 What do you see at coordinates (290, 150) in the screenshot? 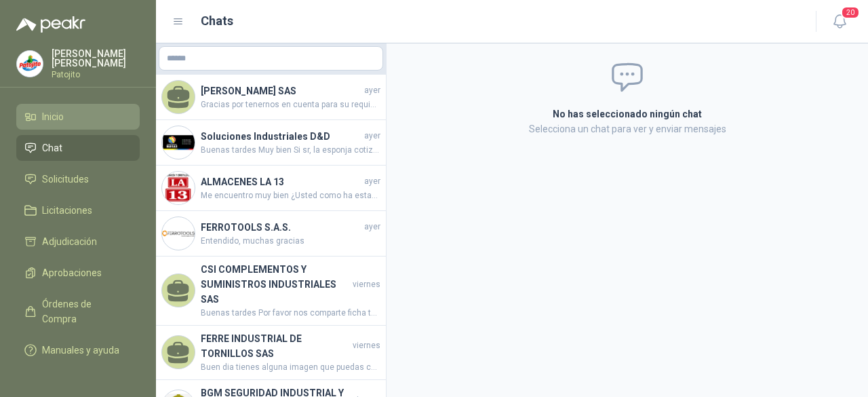
I see `span: Buenas tardes Muy bien Si sr, la esponja cotizada corresponde a la solicitada` at bounding box center [290, 150].